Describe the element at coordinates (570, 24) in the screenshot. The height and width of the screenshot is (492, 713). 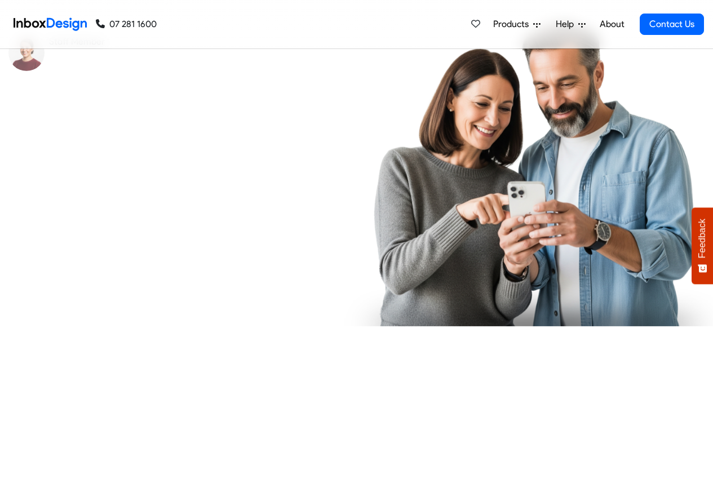
I see `a: Help` at that location.